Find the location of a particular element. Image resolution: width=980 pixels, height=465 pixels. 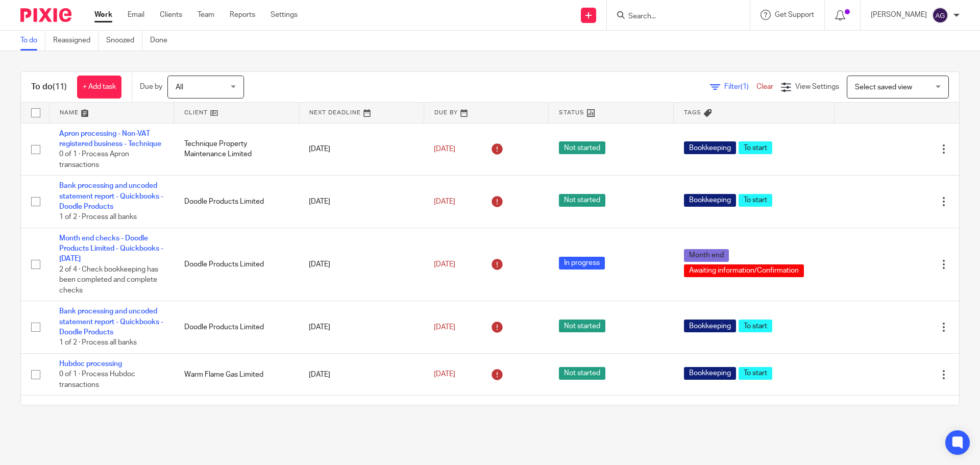

span: Tags is located at coordinates (693, 112).